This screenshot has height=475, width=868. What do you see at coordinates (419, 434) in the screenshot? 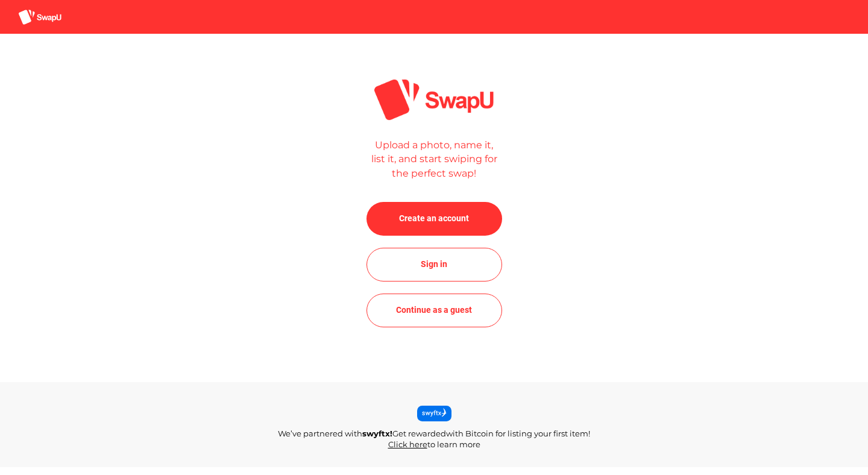
I see `span: Get rewarded` at bounding box center [419, 434].